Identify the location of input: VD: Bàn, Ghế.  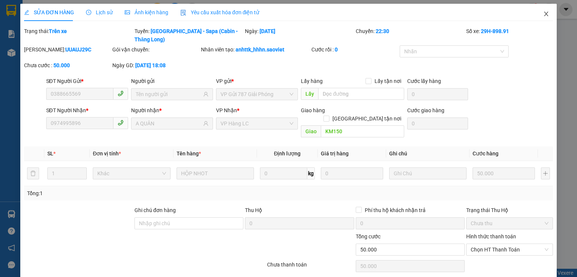
(215, 174).